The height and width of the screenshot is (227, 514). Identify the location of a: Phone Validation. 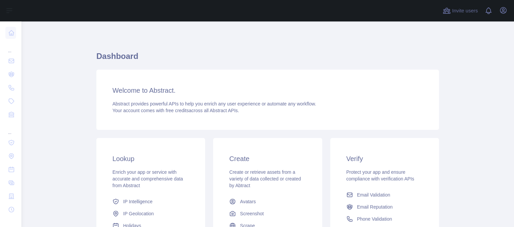
(384, 219).